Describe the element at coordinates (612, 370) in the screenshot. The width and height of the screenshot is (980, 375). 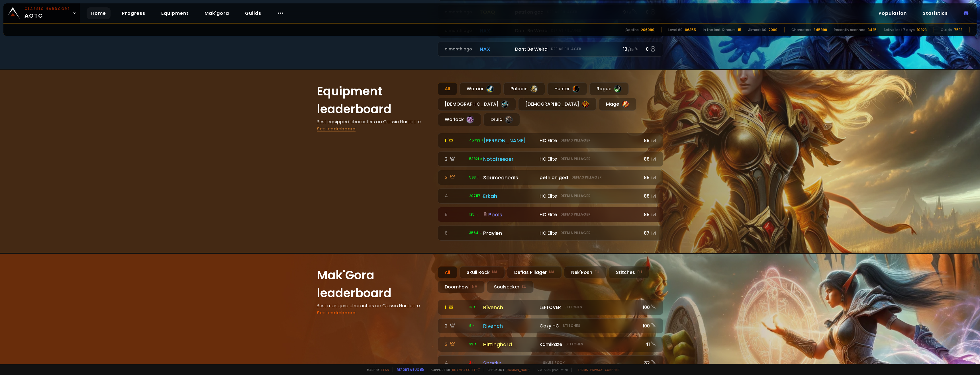
I see `a: Consent` at that location.